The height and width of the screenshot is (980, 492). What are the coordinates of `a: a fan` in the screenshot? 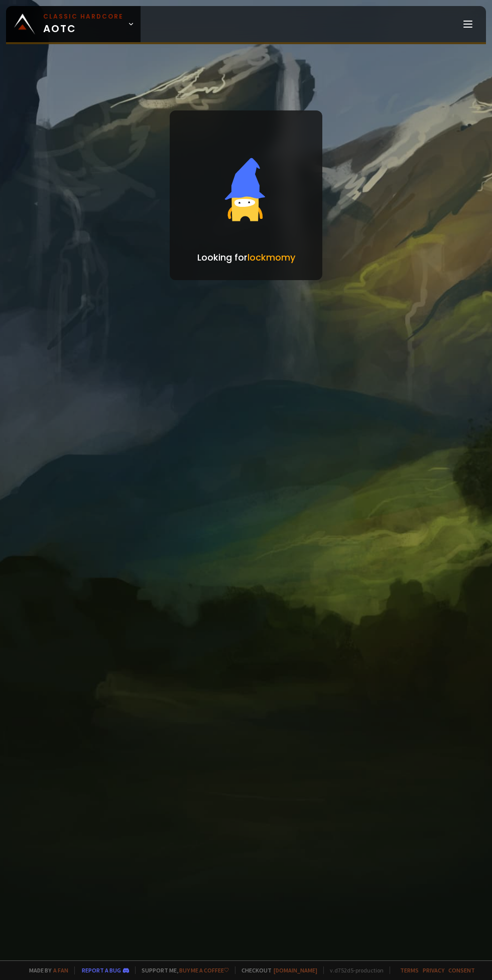 It's located at (61, 970).